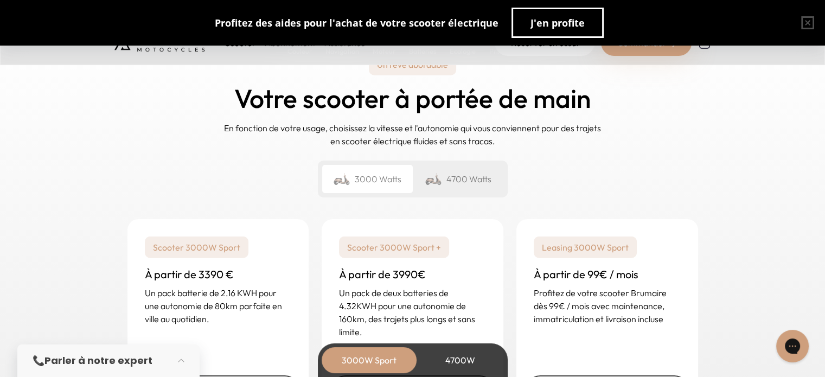 The width and height of the screenshot is (825, 377). Describe the element at coordinates (586, 247) in the screenshot. I see `p: Leasing 3000W Sport` at that location.